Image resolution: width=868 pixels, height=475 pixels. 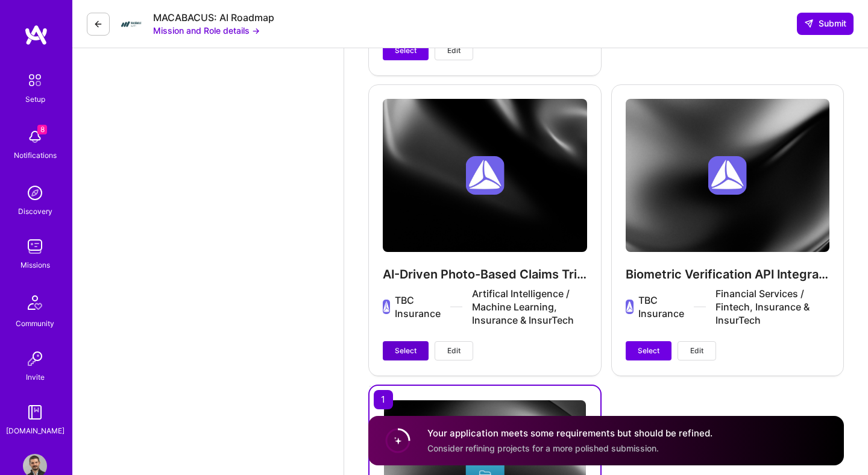 I want to click on img: bell, so click(x=35, y=137).